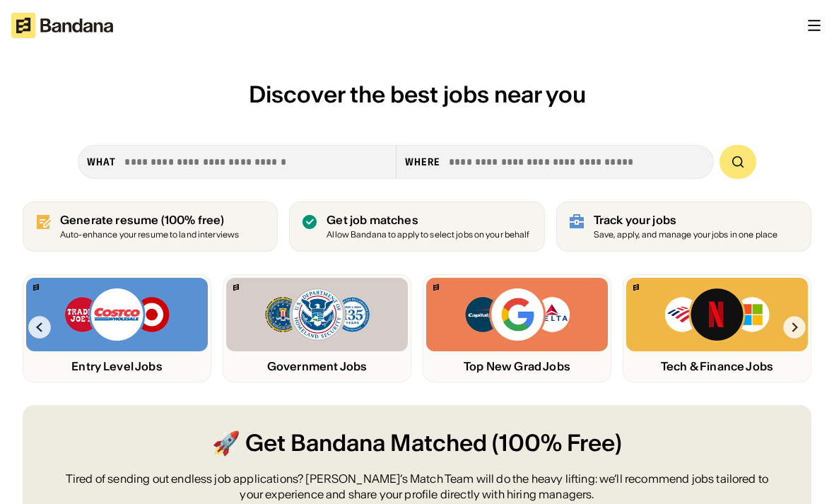 This screenshot has height=504, width=834. I want to click on a: Generate resume (100% free)Auto-enhance your resume to land interviews, so click(150, 226).